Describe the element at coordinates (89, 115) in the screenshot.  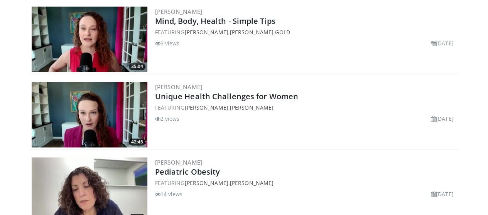
I see `a: 42:45` at that location.